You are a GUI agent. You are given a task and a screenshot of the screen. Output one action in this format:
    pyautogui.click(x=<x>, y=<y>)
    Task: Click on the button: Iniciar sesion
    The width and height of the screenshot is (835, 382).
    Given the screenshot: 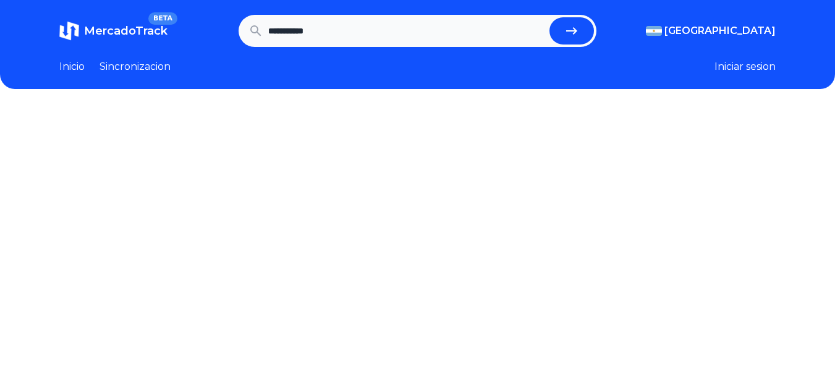 What is the action you would take?
    pyautogui.click(x=745, y=67)
    